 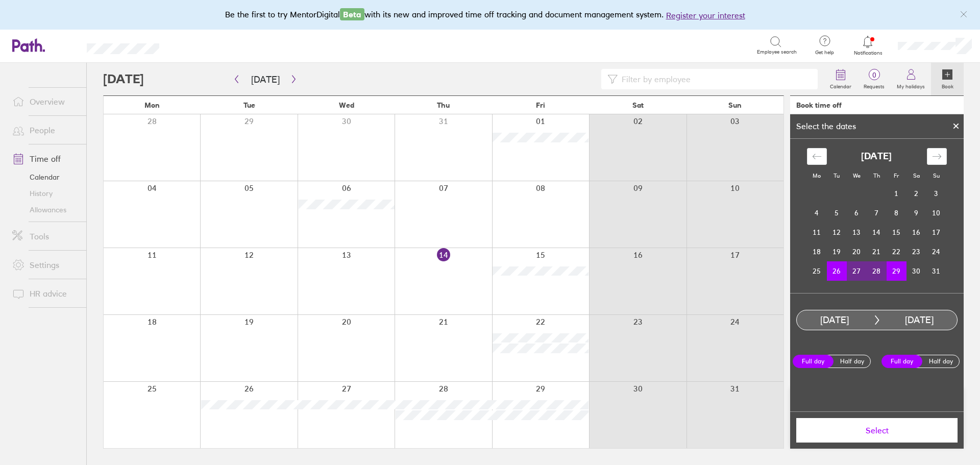 I want to click on a: Tools, so click(x=45, y=236).